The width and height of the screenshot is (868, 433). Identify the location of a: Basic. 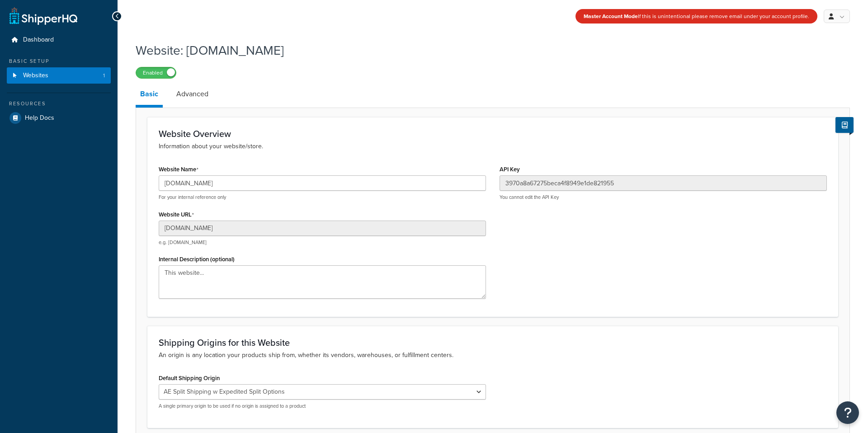
(149, 95).